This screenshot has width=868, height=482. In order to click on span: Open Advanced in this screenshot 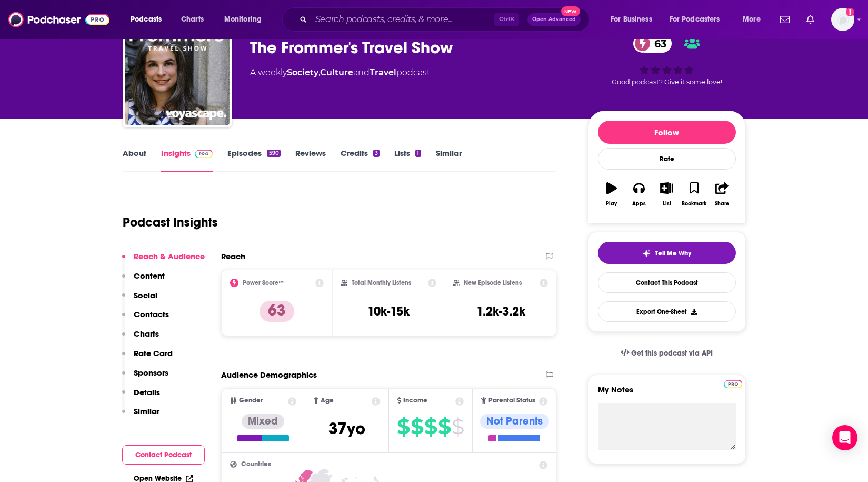, I will do `click(553, 19)`.